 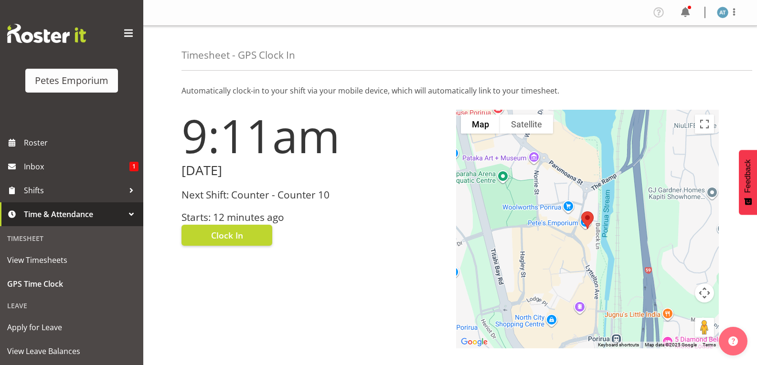 I want to click on h4: Timesheet - GPS Clock In, so click(x=238, y=55).